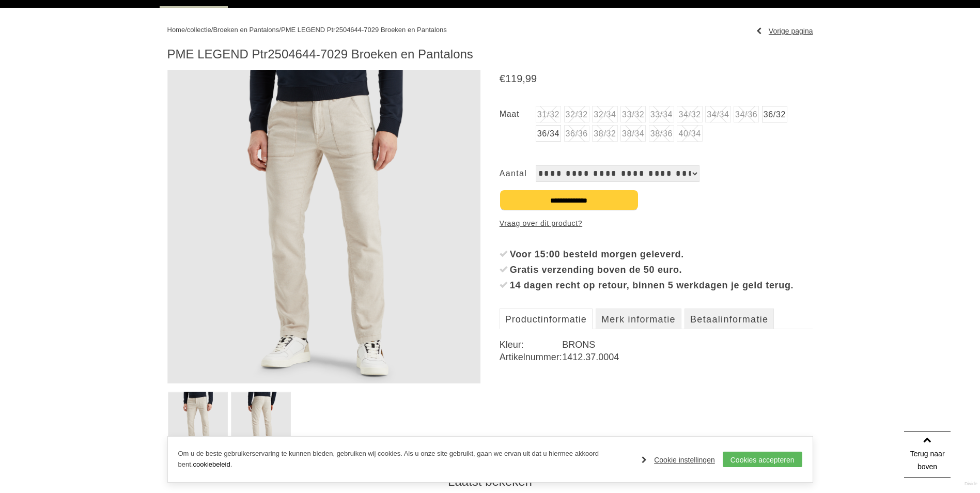 Image resolution: width=980 pixels, height=493 pixels. What do you see at coordinates (662, 269) in the screenshot?
I see `div: Gratis verzending boven de 50 euro.` at bounding box center [662, 269].